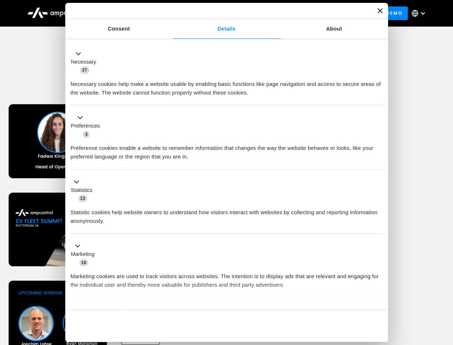 This screenshot has height=345, width=453. I want to click on span: 13, so click(83, 198).